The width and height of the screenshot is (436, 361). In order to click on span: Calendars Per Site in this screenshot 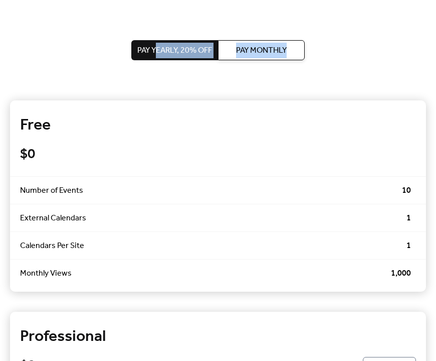, I will do `click(213, 246)`.